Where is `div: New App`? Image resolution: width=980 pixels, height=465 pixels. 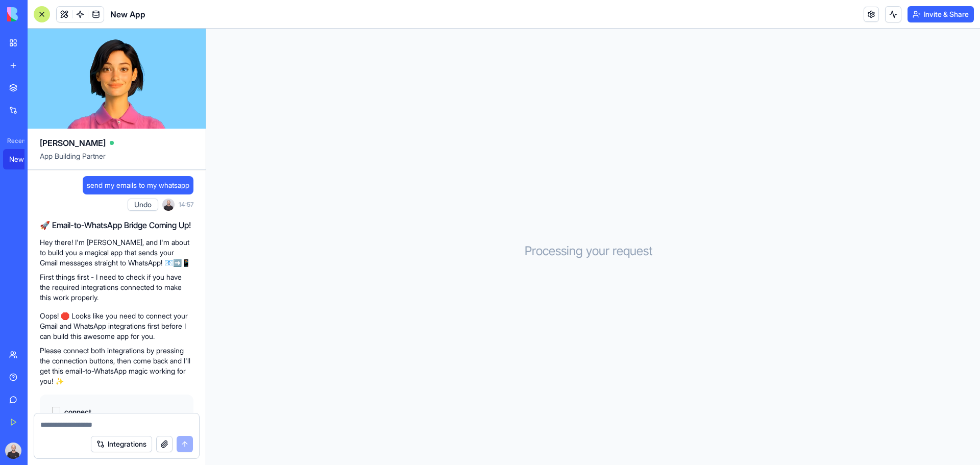 div: New App is located at coordinates (24, 160).